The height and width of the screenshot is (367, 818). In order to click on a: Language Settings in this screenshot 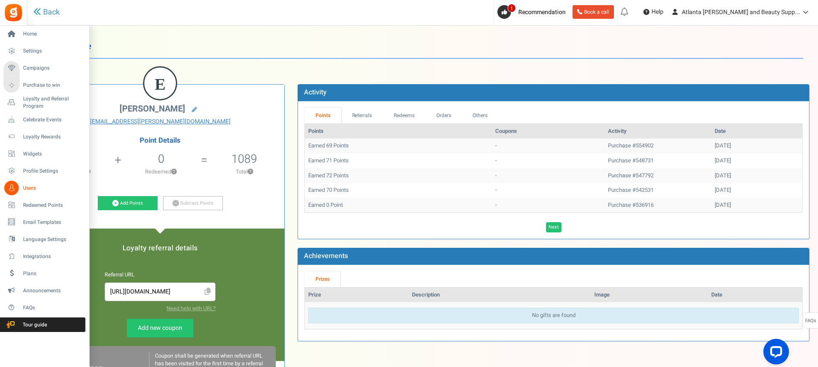, I will do `click(44, 239)`.